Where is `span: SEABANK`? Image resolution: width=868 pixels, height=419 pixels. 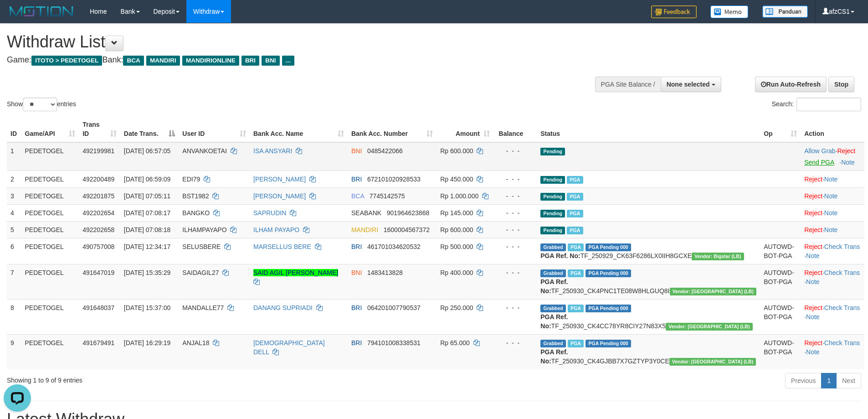
span: SEABANK is located at coordinates (367, 213).